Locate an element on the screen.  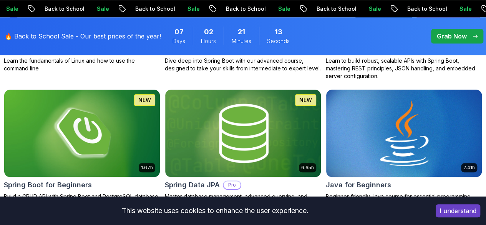
a: Spring Boot for Beginners card1.67hNEWSpring Boot for BeginnersBuild a CRUD API with Spring Boot ... is located at coordinates (82, 148).